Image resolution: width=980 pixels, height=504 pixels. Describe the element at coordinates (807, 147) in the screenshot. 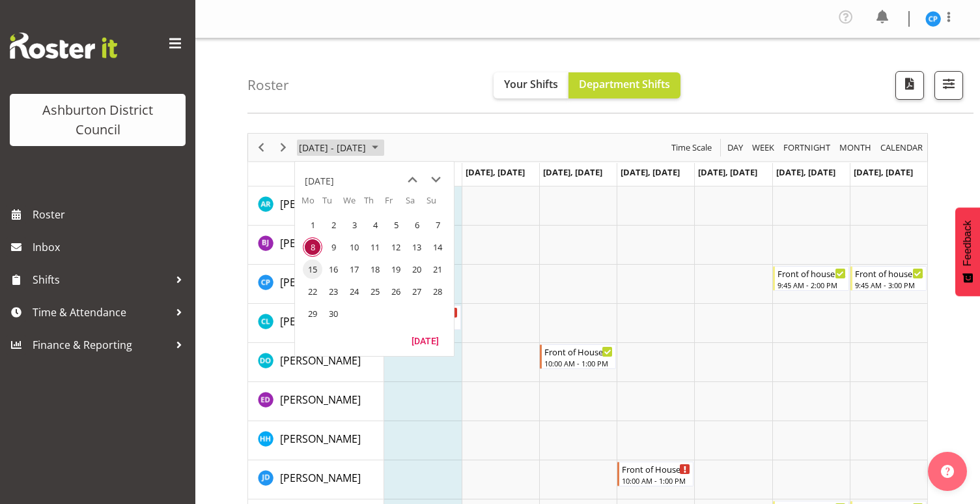

I see `button: Fortnight` at that location.